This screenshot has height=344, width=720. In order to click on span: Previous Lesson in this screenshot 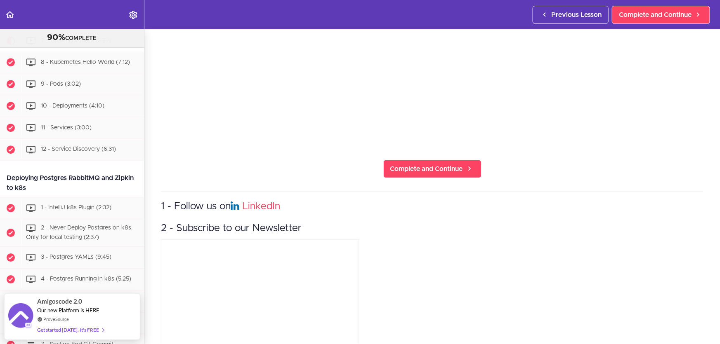, I will do `click(576, 15)`.